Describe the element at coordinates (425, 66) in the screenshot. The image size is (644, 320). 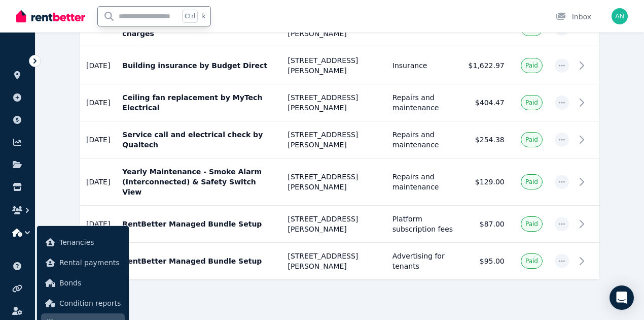
I see `td: Insurance` at that location.